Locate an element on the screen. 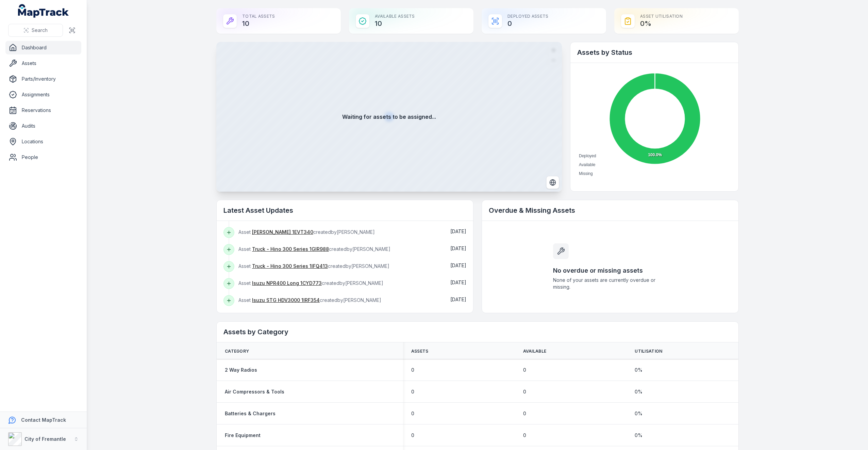  span: Assets is located at coordinates (420, 352).